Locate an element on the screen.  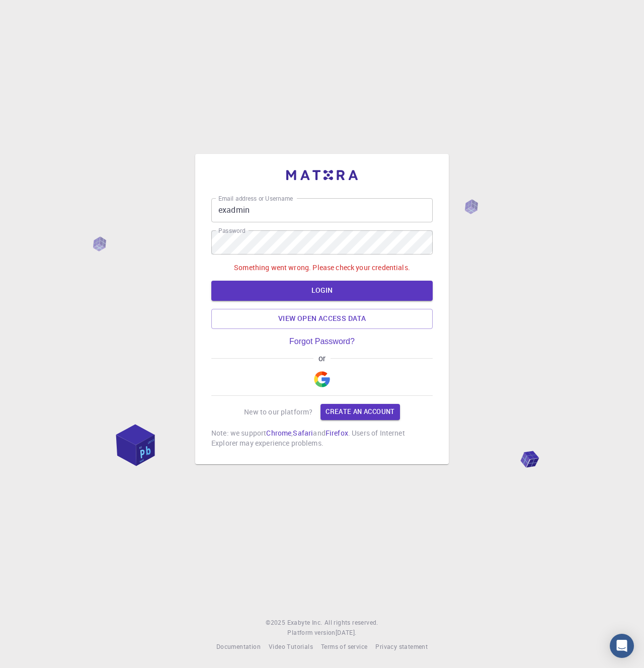
span: or is located at coordinates (322, 358).